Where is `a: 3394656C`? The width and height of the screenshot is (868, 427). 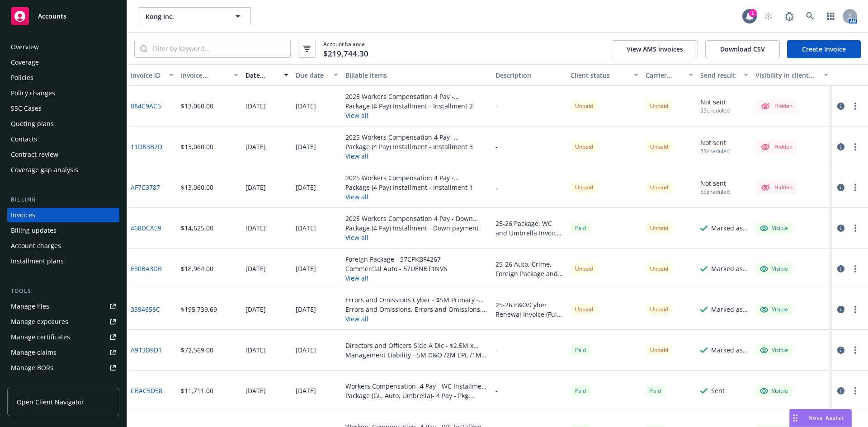 a: 3394656C is located at coordinates (146, 309).